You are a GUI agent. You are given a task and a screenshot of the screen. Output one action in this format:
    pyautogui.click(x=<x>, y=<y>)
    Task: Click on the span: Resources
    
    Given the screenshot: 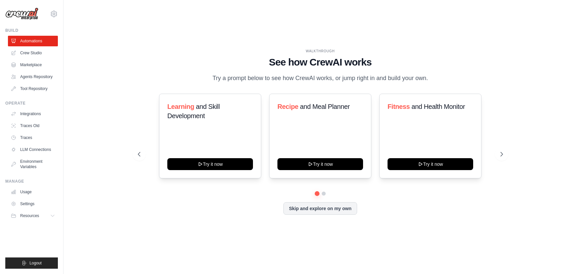 What is the action you would take?
    pyautogui.click(x=29, y=216)
    